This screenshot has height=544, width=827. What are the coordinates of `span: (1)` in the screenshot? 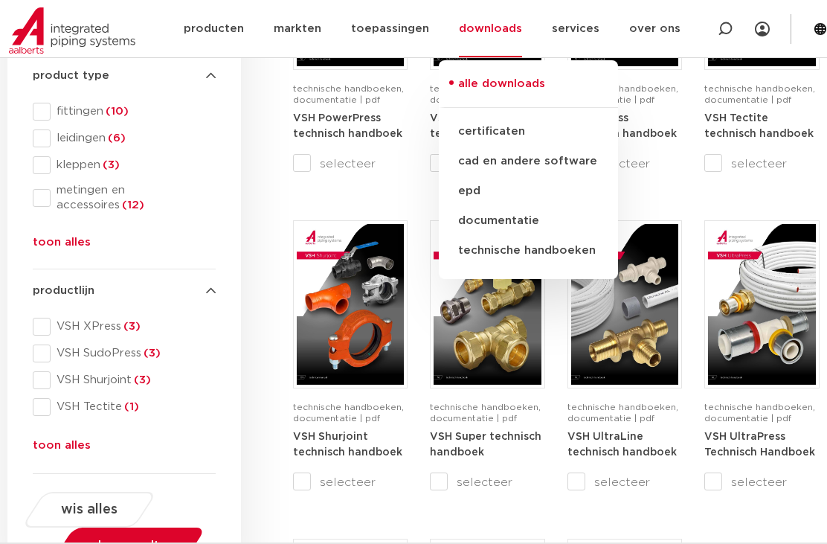 It's located at (130, 406).